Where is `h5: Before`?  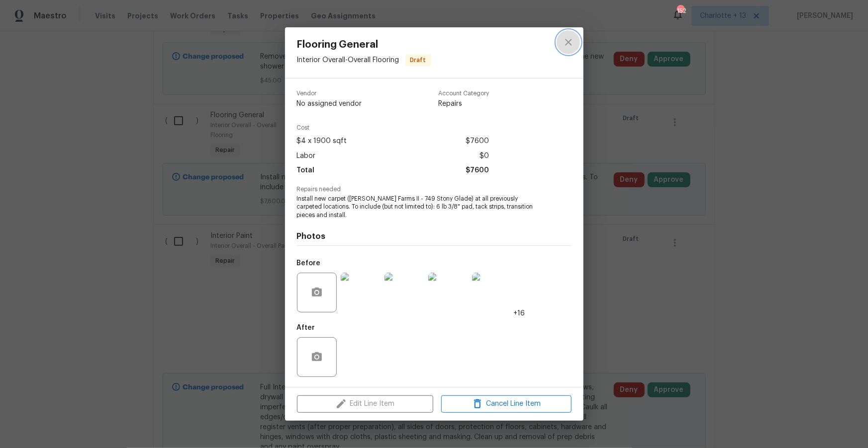
h5: Before is located at coordinates (309, 263).